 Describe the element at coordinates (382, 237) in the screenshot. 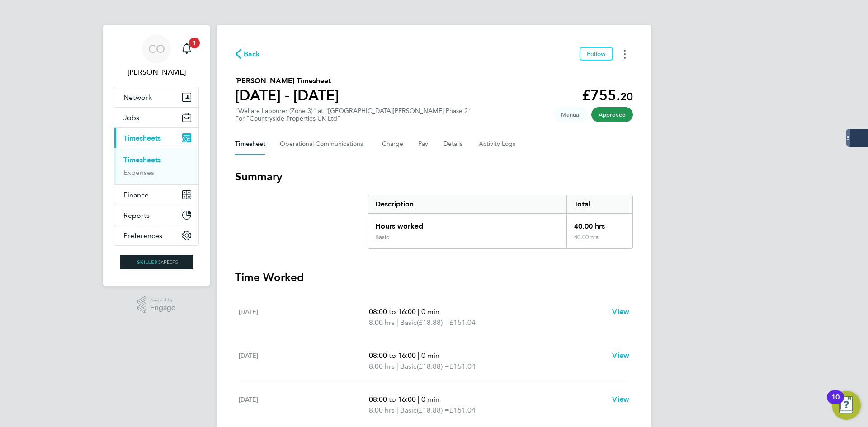

I see `div: Basic` at that location.